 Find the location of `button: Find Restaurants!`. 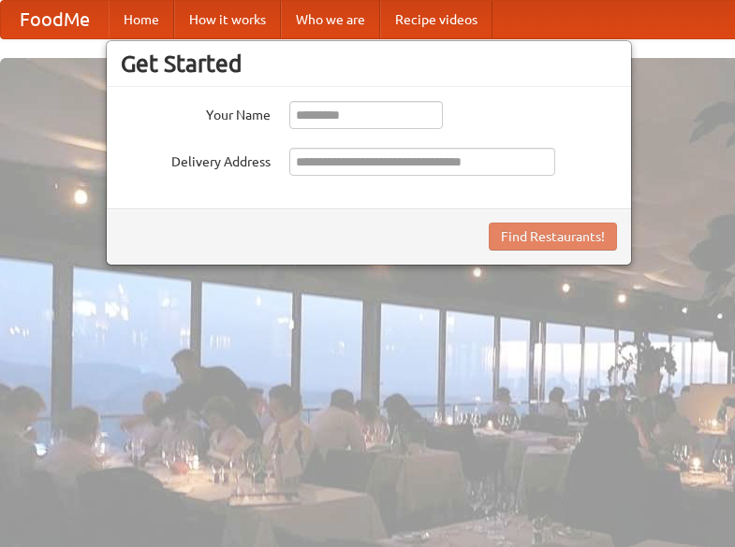

button: Find Restaurants! is located at coordinates (552, 237).